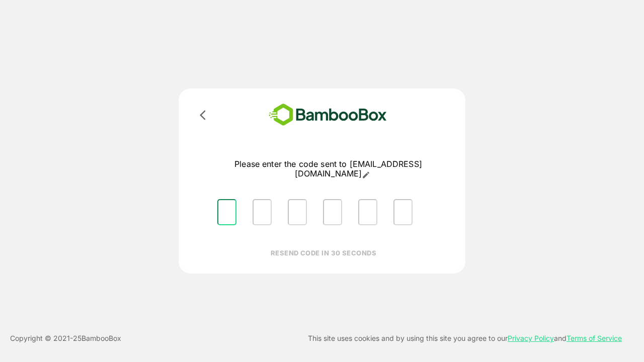 The height and width of the screenshot is (362, 644). I want to click on input: Please enter OTP character 6, so click(403, 212).